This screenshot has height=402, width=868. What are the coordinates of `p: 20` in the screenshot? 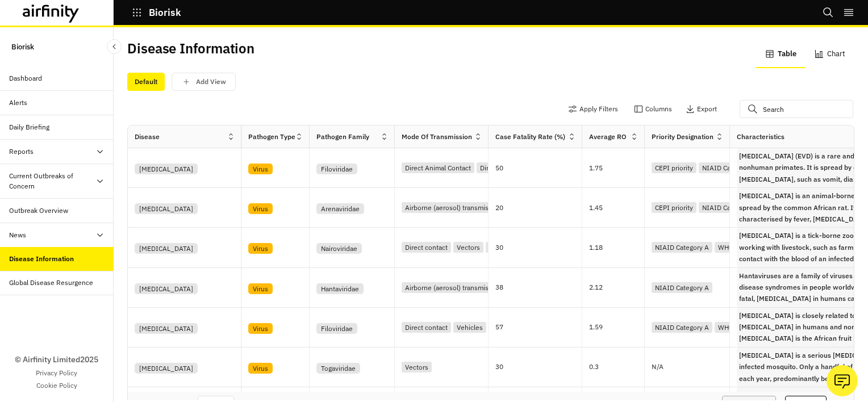 It's located at (538, 208).